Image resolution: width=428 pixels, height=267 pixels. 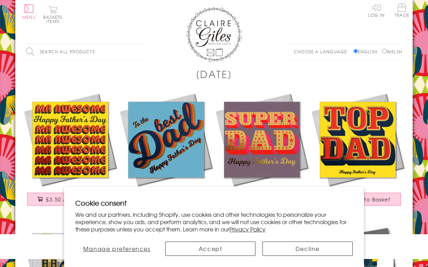 I want to click on span: Trade, so click(x=401, y=10).